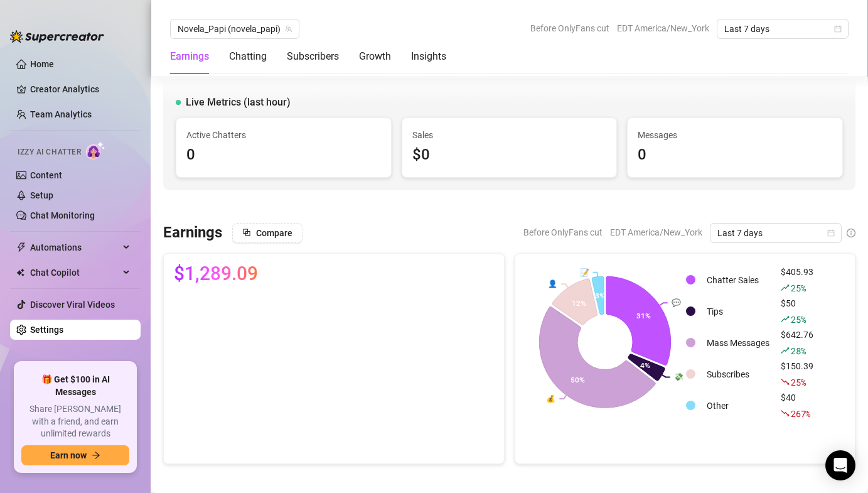 This screenshot has height=493, width=868. Describe the element at coordinates (216, 274) in the screenshot. I see `span: $1,289.09` at that location.